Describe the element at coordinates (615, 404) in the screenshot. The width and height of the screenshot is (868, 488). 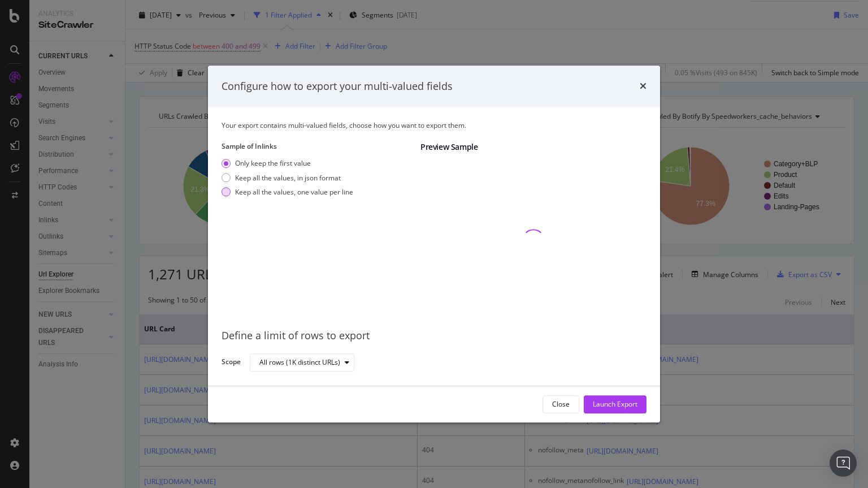
I see `button: Launch Export` at that location.